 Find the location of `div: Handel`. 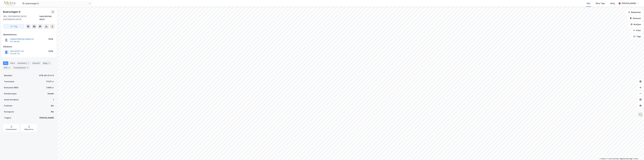

div: Handel is located at coordinates (51, 94).